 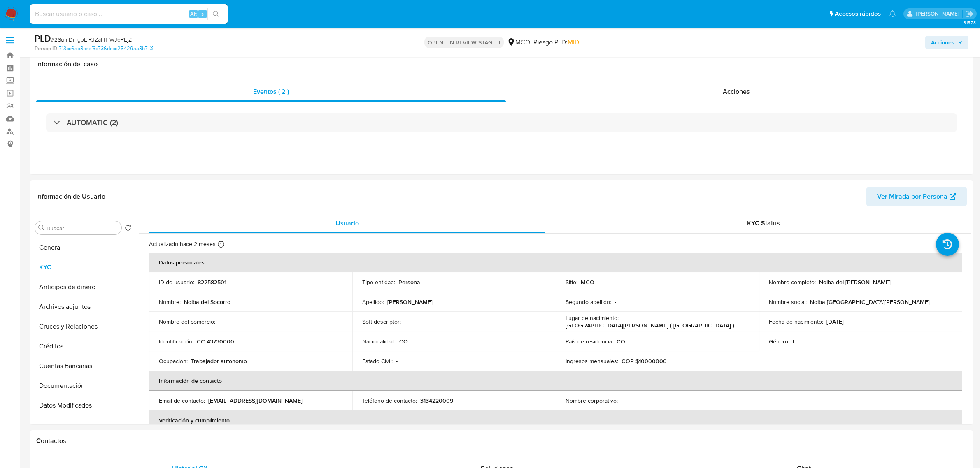 What do you see at coordinates (379, 341) in the screenshot?
I see `p: Nacionalidad :` at bounding box center [379, 341].